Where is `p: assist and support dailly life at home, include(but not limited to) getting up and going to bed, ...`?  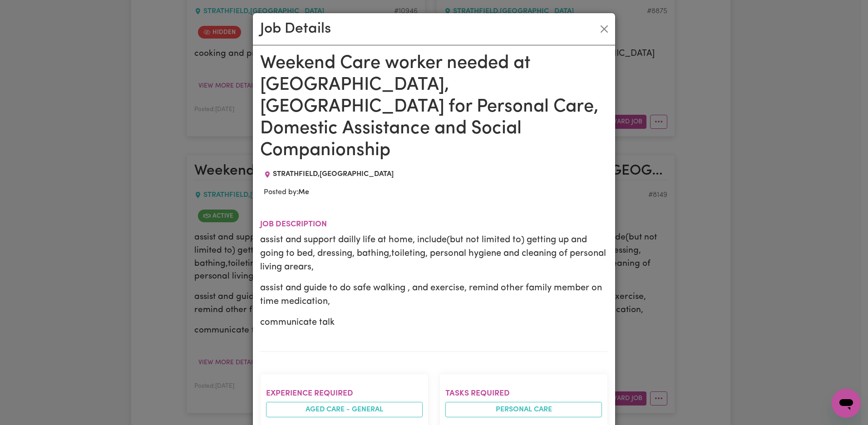 p: assist and support dailly life at home, include(but not limited to) getting up and going to bed, ... is located at coordinates (434, 254).